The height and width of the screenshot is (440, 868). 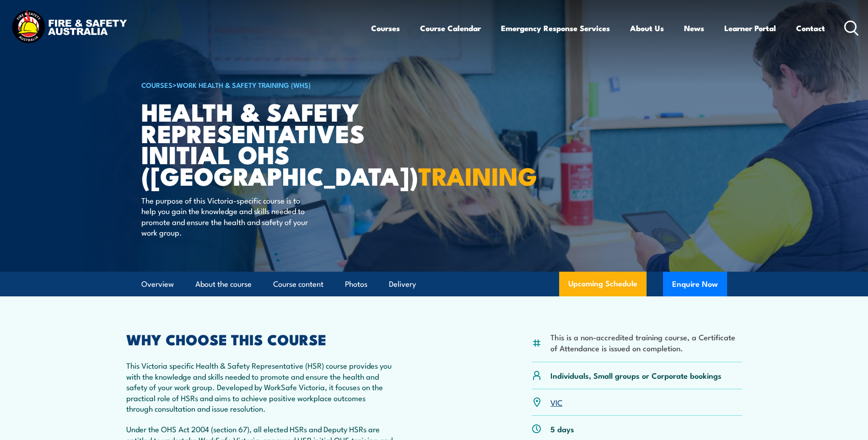 I want to click on a: Course Calendar, so click(x=450, y=28).